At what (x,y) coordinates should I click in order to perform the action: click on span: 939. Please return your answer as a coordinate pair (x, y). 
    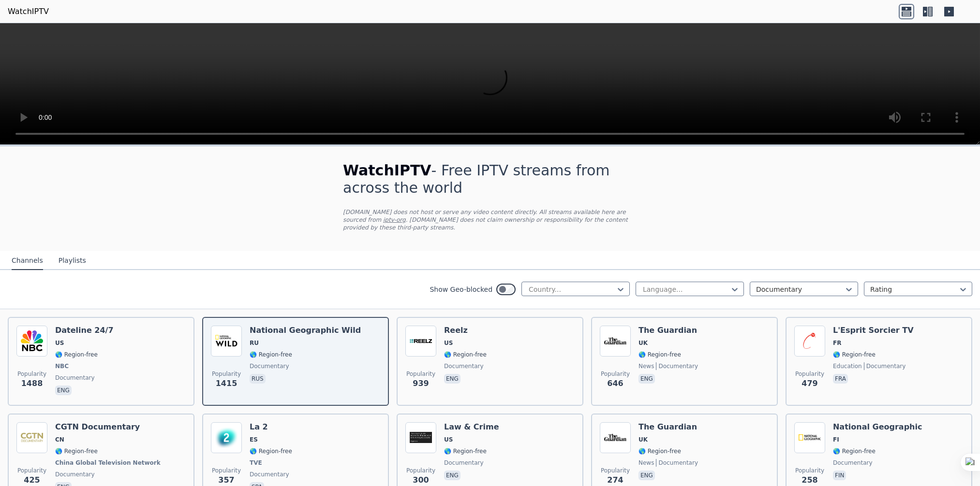
    Looking at the image, I should click on (420, 384).